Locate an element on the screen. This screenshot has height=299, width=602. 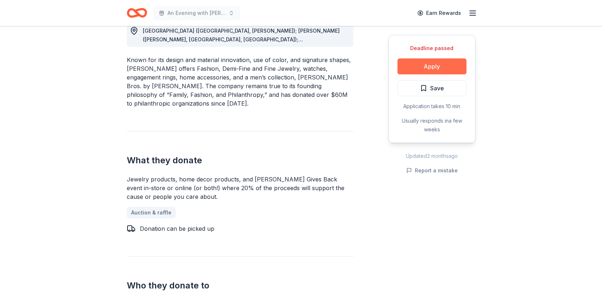
h2: Who they donate to is located at coordinates (240, 286).